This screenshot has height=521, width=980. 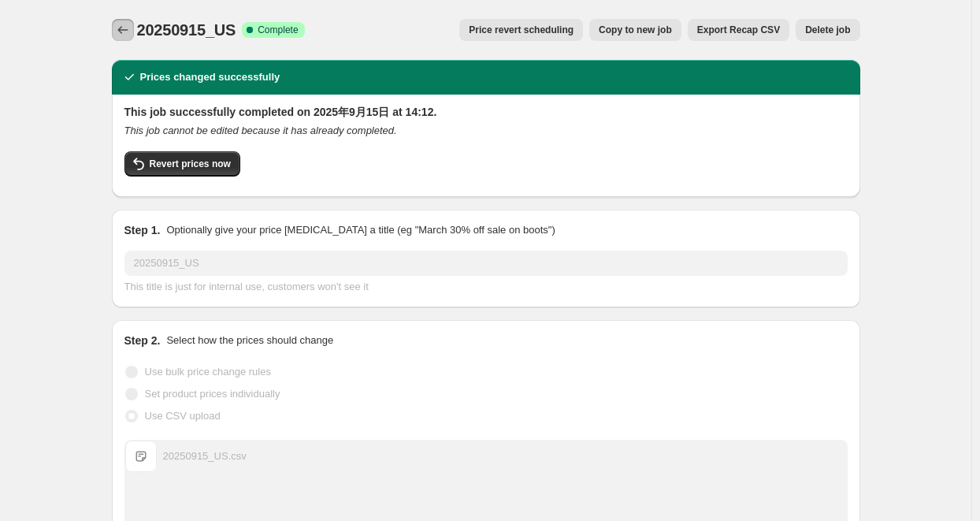 I want to click on span: Use bulk price change rules, so click(x=208, y=371).